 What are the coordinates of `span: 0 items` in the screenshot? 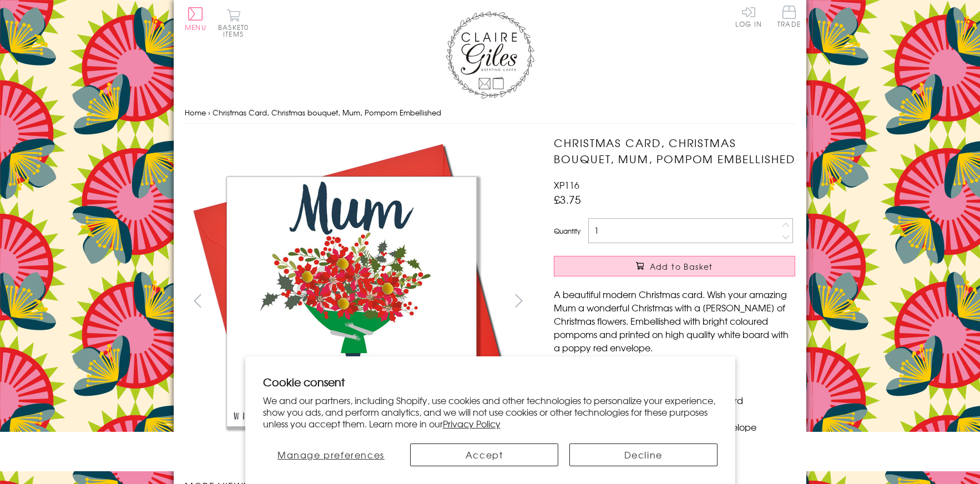 It's located at (236, 31).